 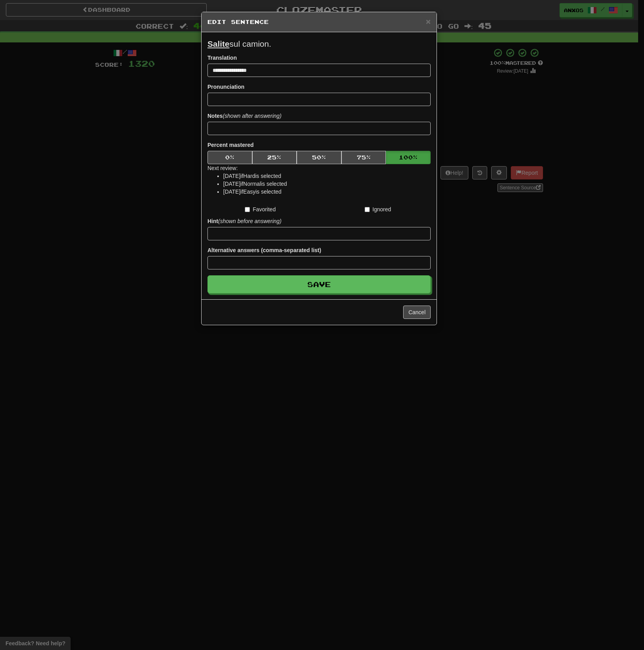 I want to click on input: Ignored, so click(x=367, y=209).